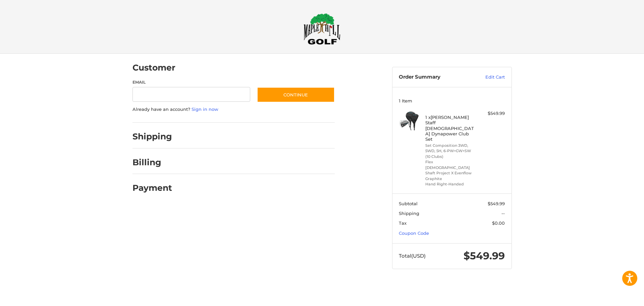  I want to click on li: Hand Right-Handed, so click(451, 184).